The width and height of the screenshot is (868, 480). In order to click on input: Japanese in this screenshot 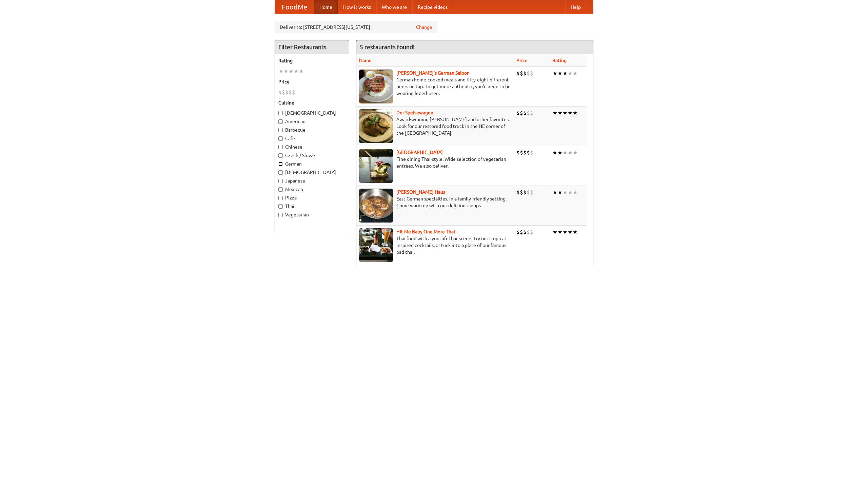, I will do `click(280, 181)`.